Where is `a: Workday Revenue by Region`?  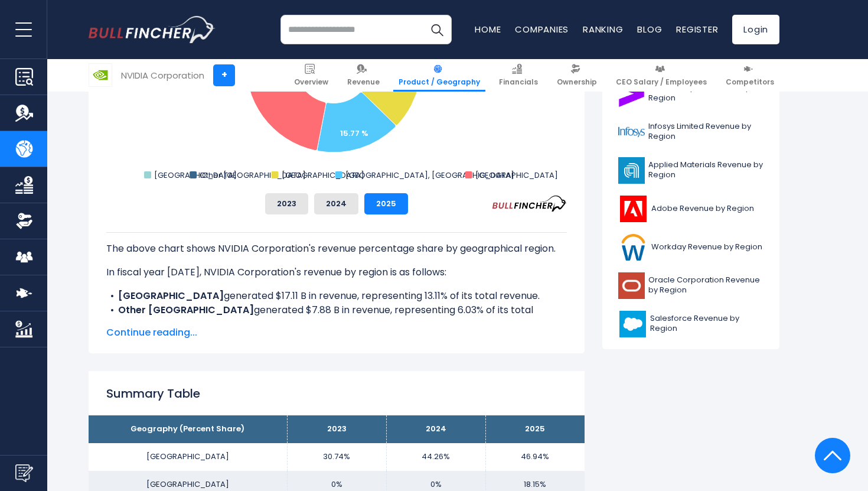
a: Workday Revenue by Region is located at coordinates (691, 247).